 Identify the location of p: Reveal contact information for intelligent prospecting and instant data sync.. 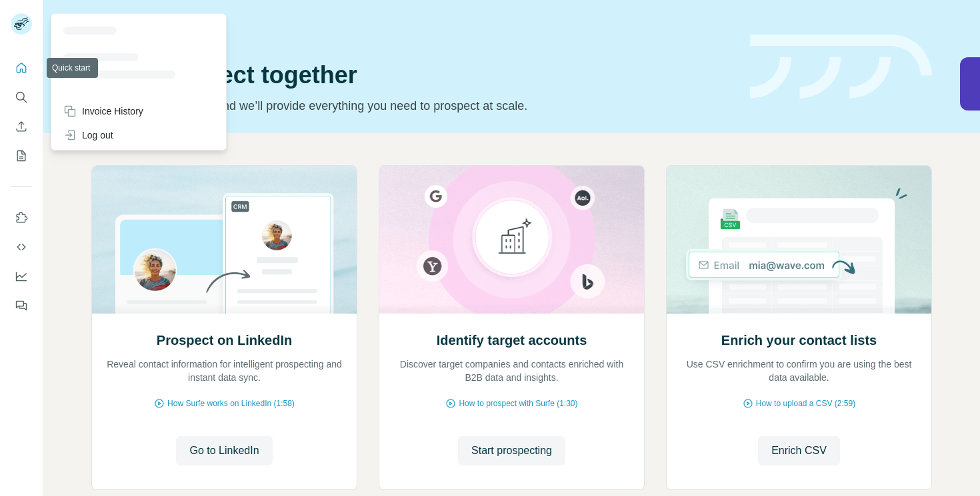
(224, 371).